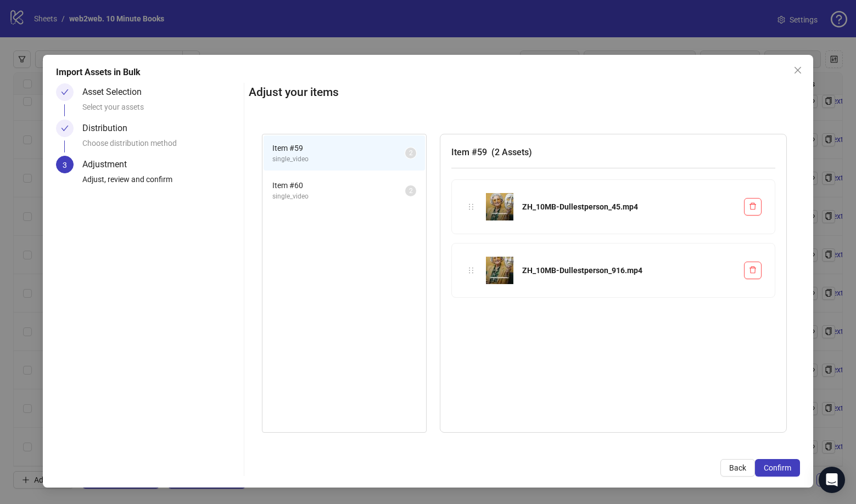 The height and width of the screenshot is (504, 856). I want to click on div: Asset Selection, so click(116, 92).